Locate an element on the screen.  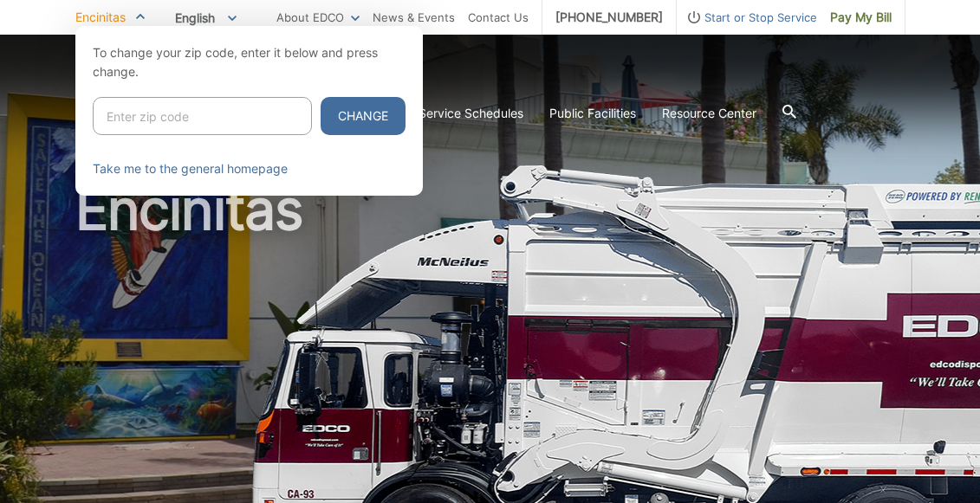
span: Pay My Bill is located at coordinates (860, 17).